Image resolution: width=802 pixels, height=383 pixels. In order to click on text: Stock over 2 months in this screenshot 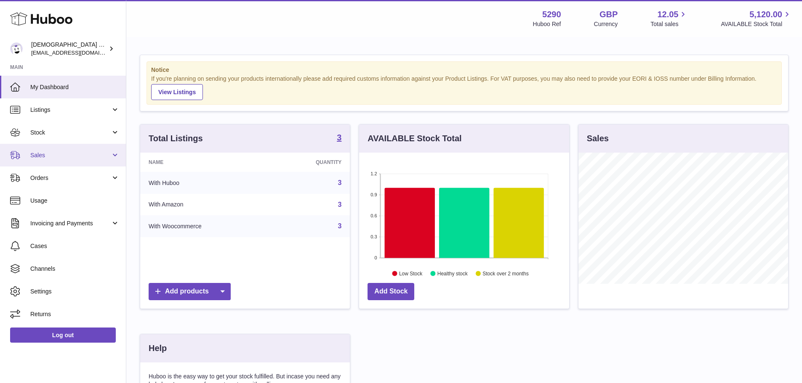, I will do `click(505, 274)`.